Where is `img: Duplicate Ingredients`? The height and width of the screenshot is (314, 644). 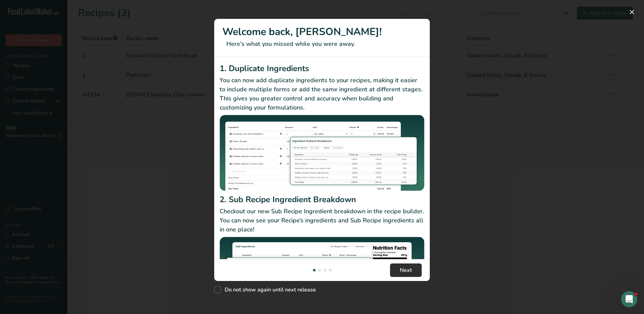 img: Duplicate Ingredients is located at coordinates (322, 153).